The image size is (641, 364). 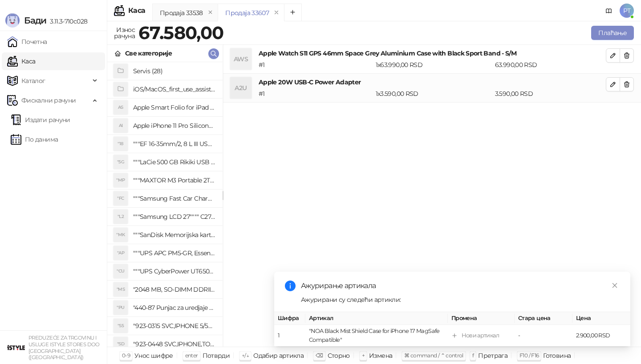 What do you see at coordinates (174, 144) in the screenshot?
I see `h4: """EF 16-35mm/2, 8 L III USM"""` at bounding box center [174, 144].